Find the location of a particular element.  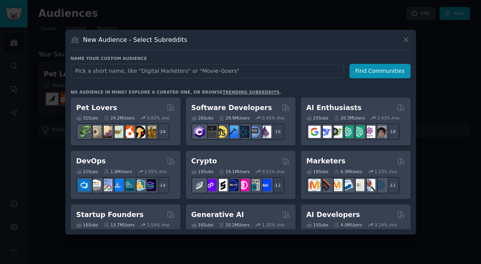

div: 15 Sub s is located at coordinates (318, 225).